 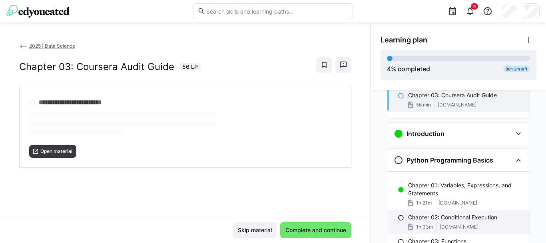 What do you see at coordinates (423, 105) in the screenshot?
I see `span: 56 min` at bounding box center [423, 105].